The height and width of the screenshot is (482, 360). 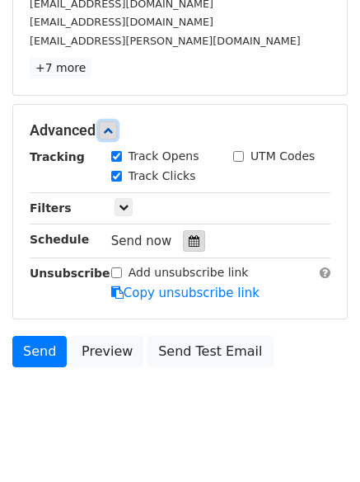 I want to click on a: Send Test Email, so click(x=210, y=351).